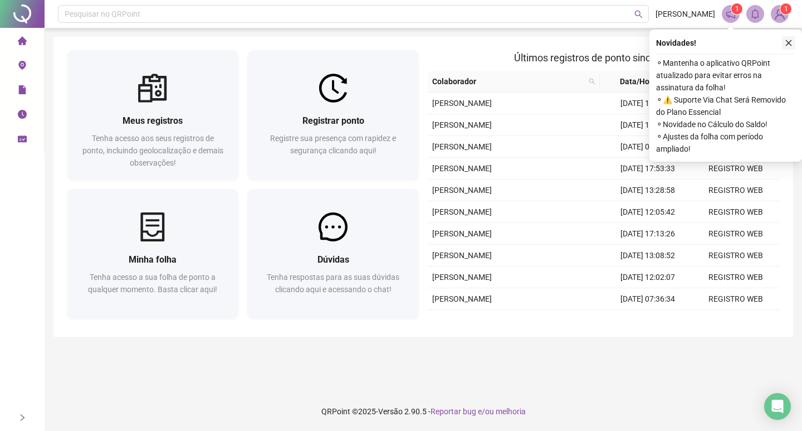 The image size is (802, 431). Describe the element at coordinates (604, 57) in the screenshot. I see `span: Últimos registros de ponto sincronizados` at that location.